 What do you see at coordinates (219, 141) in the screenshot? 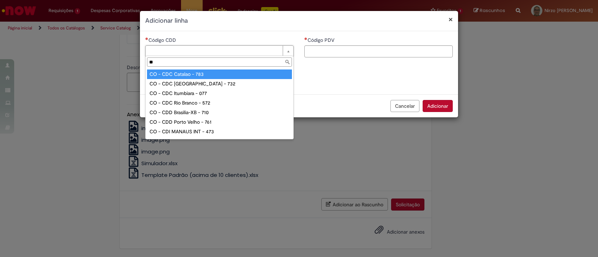
I see `div: MG - CDD NOVA MINAS - 374` at bounding box center [219, 141].